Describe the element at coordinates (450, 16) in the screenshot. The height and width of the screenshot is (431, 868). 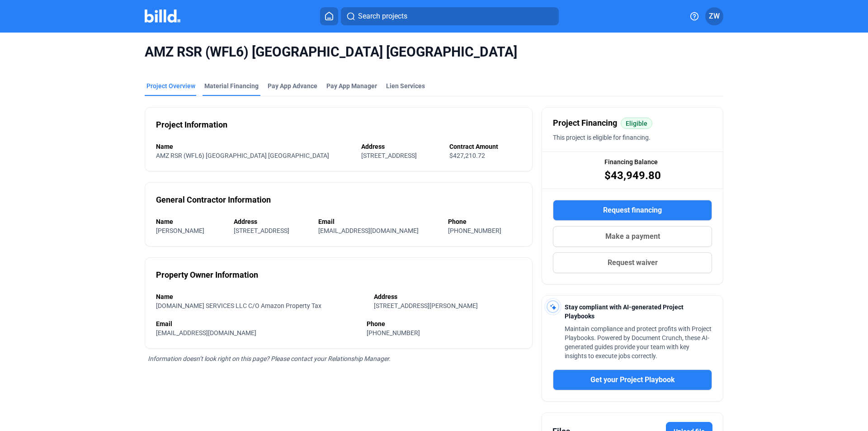
I see `button: Search projects` at that location.